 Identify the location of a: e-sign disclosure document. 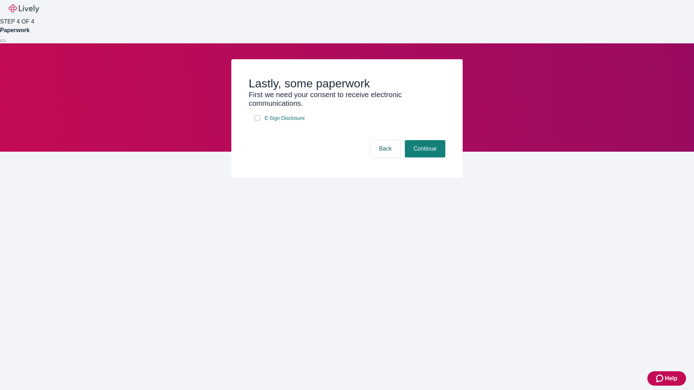
(284, 118).